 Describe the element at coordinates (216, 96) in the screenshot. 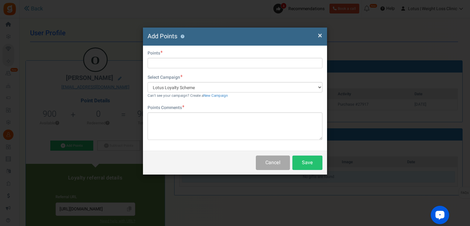

I see `a: New Campaign` at that location.